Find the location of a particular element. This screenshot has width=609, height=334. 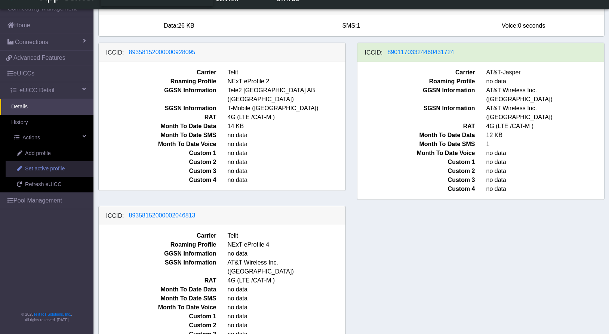

span: Voice: is located at coordinates (510, 25).